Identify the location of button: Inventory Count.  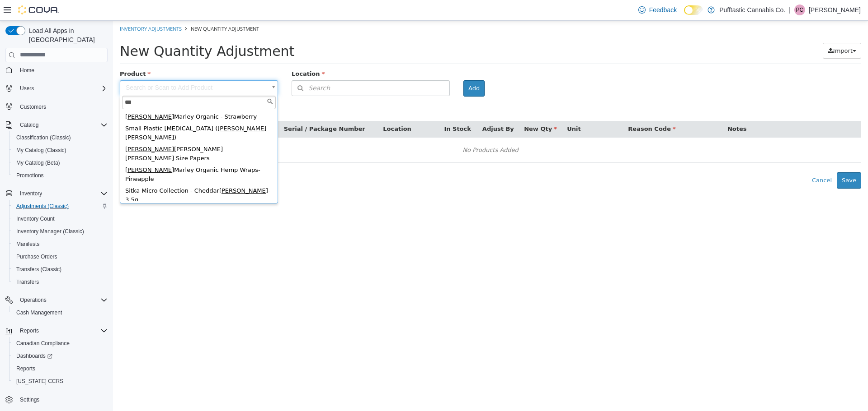
(60, 219).